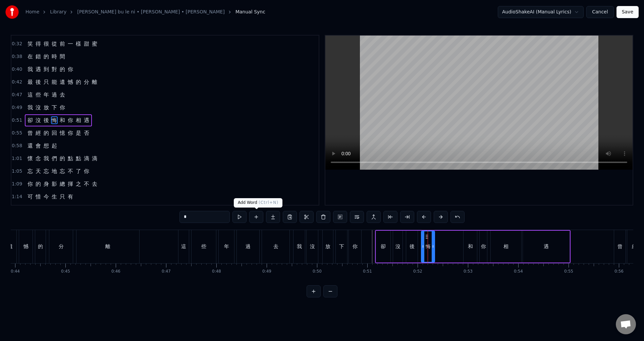 This screenshot has width=644, height=341. I want to click on div: 經, so click(635, 247).